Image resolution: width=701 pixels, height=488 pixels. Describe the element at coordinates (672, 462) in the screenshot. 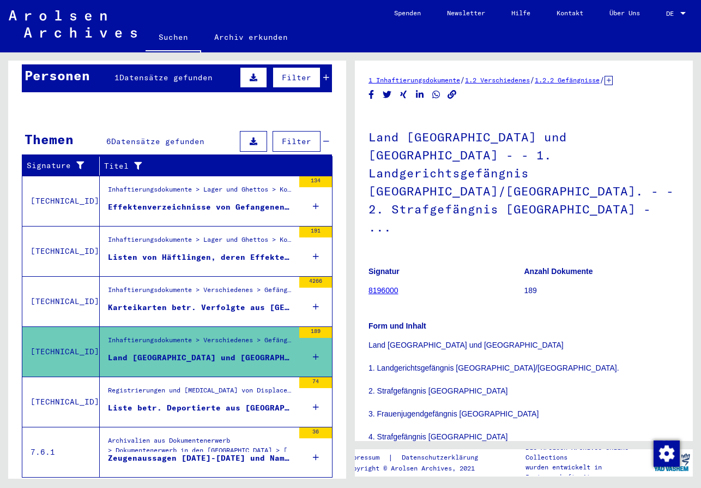

I see `img: yv_logo.png` at that location.